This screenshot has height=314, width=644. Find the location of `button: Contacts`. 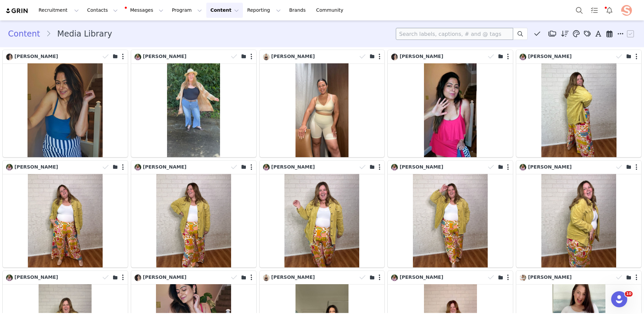

button: Contacts is located at coordinates (102, 10).